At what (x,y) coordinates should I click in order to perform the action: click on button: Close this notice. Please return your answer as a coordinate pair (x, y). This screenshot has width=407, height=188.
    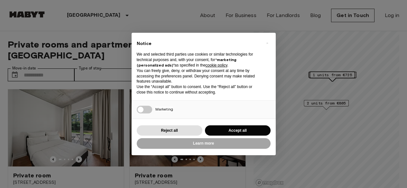
    Looking at the image, I should click on (267, 43).